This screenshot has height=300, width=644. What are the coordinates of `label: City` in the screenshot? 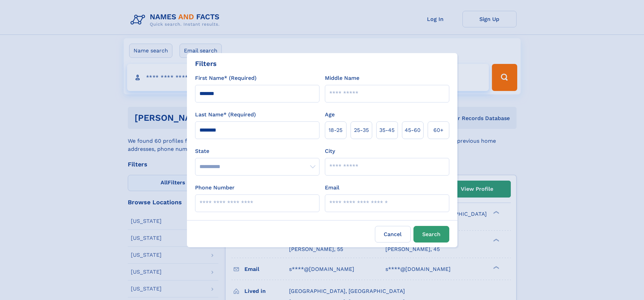 It's located at (330, 152).